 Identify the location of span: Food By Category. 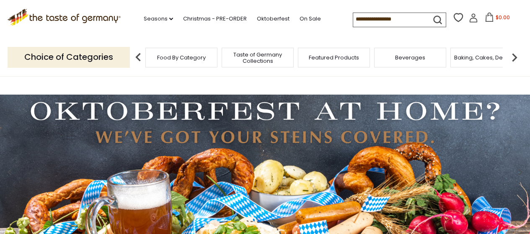
(181, 57).